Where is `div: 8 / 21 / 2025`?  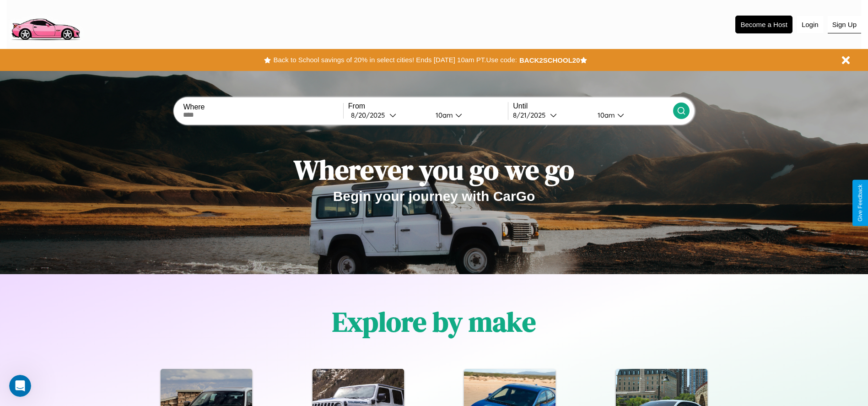
div: 8 / 21 / 2025 is located at coordinates (531, 115).